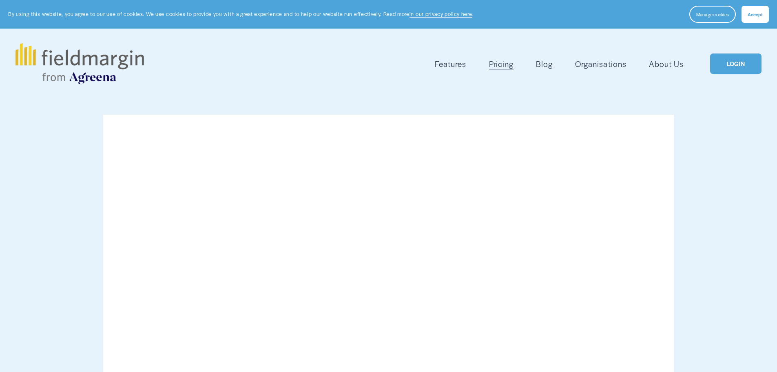  Describe the element at coordinates (441, 14) in the screenshot. I see `a: in our privacy policy here` at that location.